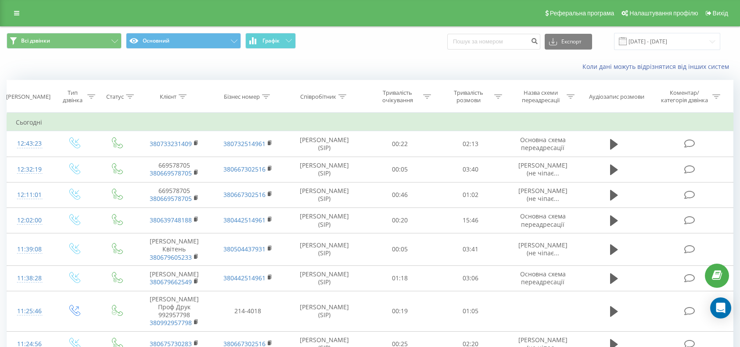 Image resolution: width=740 pixels, height=347 pixels. What do you see at coordinates (400, 278) in the screenshot?
I see `td: 01:18` at bounding box center [400, 278].